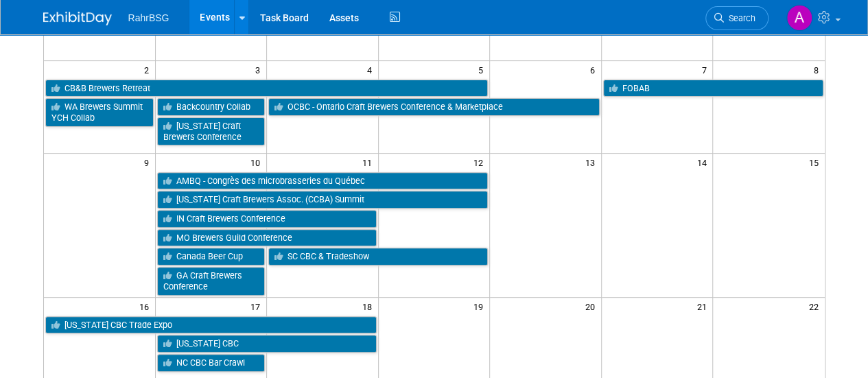  Describe the element at coordinates (260, 70) in the screenshot. I see `span: 3` at that location.